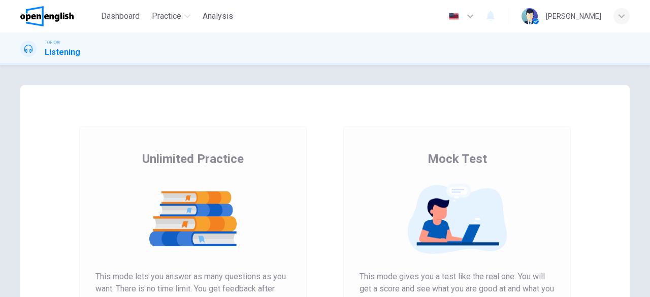 The width and height of the screenshot is (650, 297). What do you see at coordinates (454, 16) in the screenshot?
I see `img: en` at bounding box center [454, 16].